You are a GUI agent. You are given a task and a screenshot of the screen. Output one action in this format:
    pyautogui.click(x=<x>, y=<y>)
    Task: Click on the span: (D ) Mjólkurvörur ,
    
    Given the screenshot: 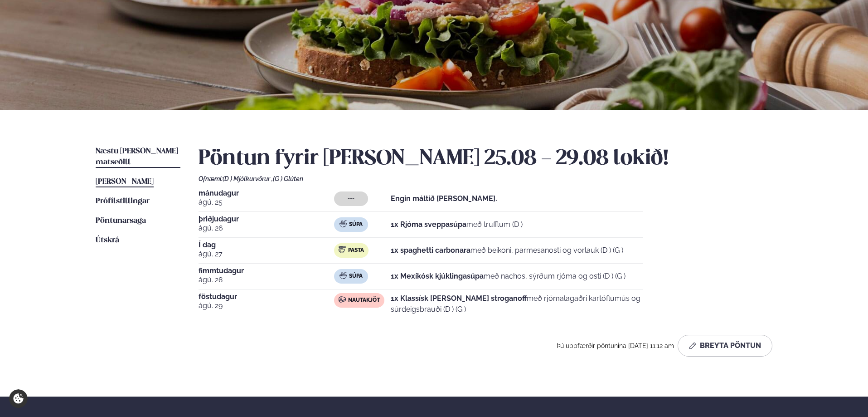 What is the action you would take?
    pyautogui.click(x=247, y=179)
    